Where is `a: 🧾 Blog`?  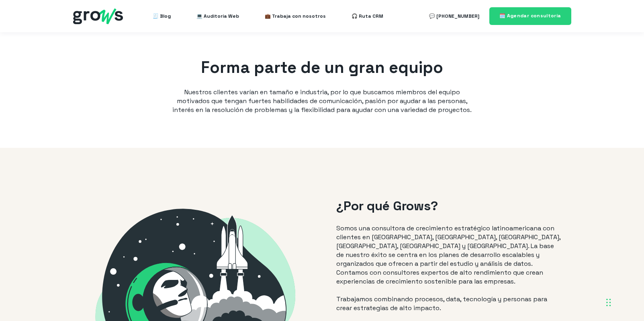 a: 🧾 Blog is located at coordinates (161, 16).